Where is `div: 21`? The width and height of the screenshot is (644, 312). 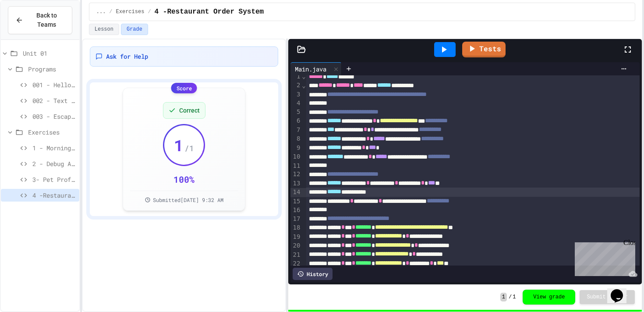
div: 21 is located at coordinates (295, 255).